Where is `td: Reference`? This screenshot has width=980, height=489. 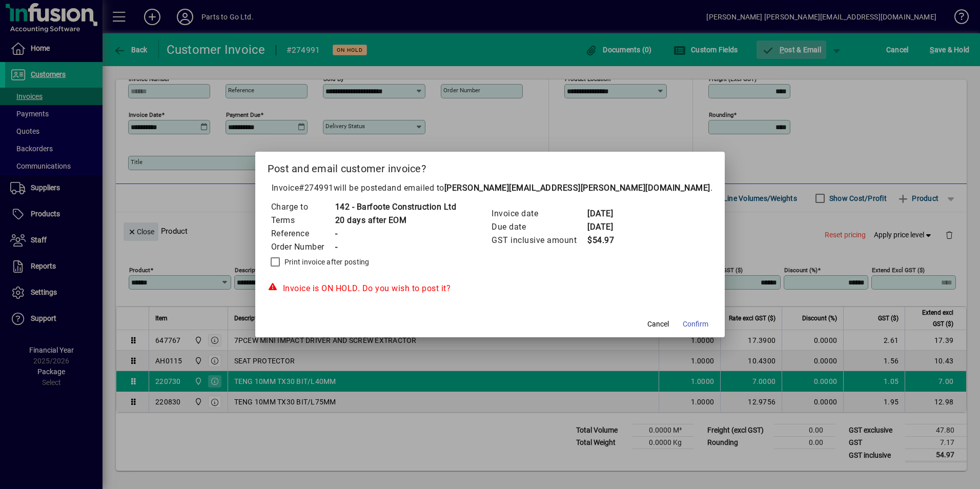
td: Reference is located at coordinates (302, 234).